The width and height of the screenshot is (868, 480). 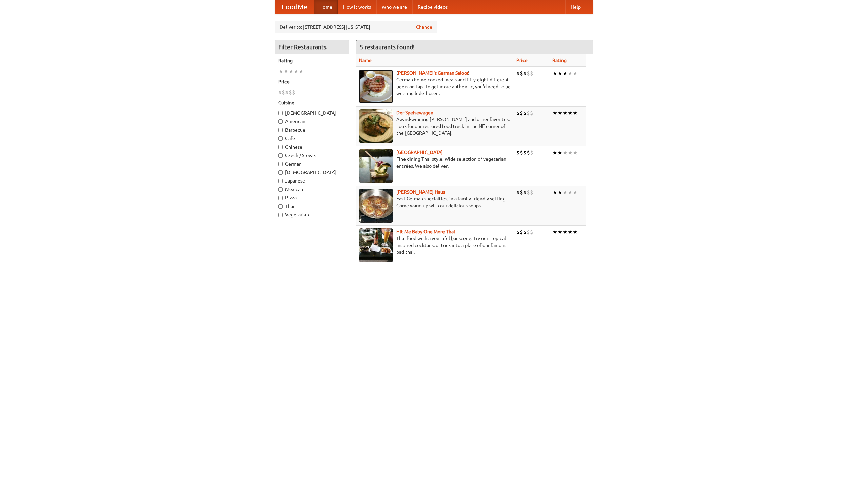 What do you see at coordinates (326, 7) in the screenshot?
I see `a: Home` at bounding box center [326, 7].